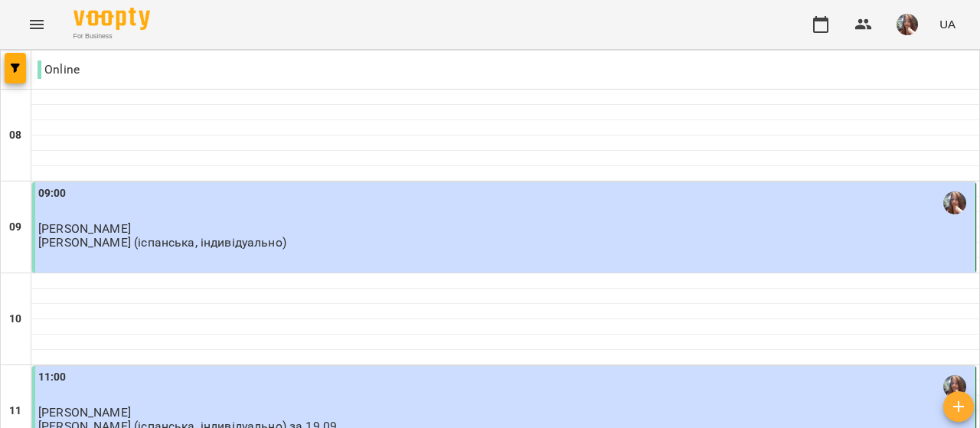 The width and height of the screenshot is (980, 428). I want to click on button: UA, so click(947, 24).